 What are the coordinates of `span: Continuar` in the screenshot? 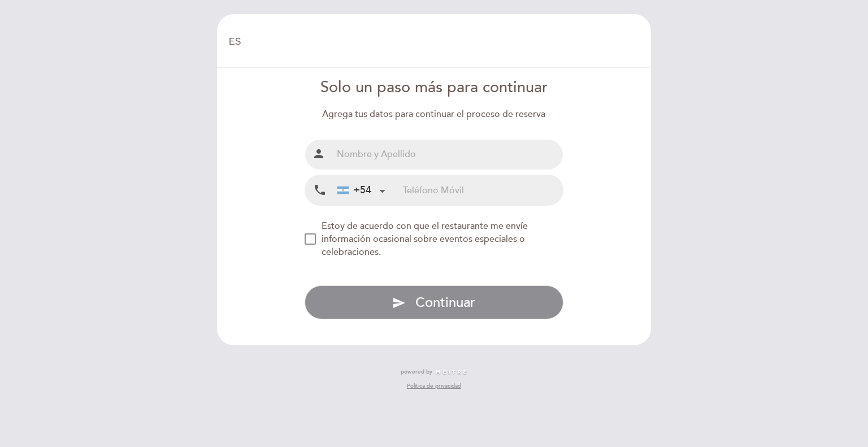 It's located at (445, 302).